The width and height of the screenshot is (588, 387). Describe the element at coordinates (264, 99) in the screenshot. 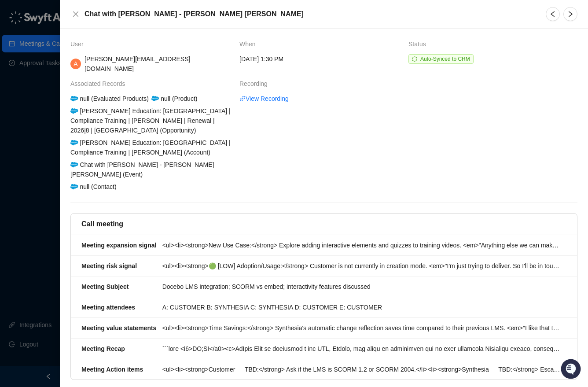

I see `a: linkView Recording` at that location.